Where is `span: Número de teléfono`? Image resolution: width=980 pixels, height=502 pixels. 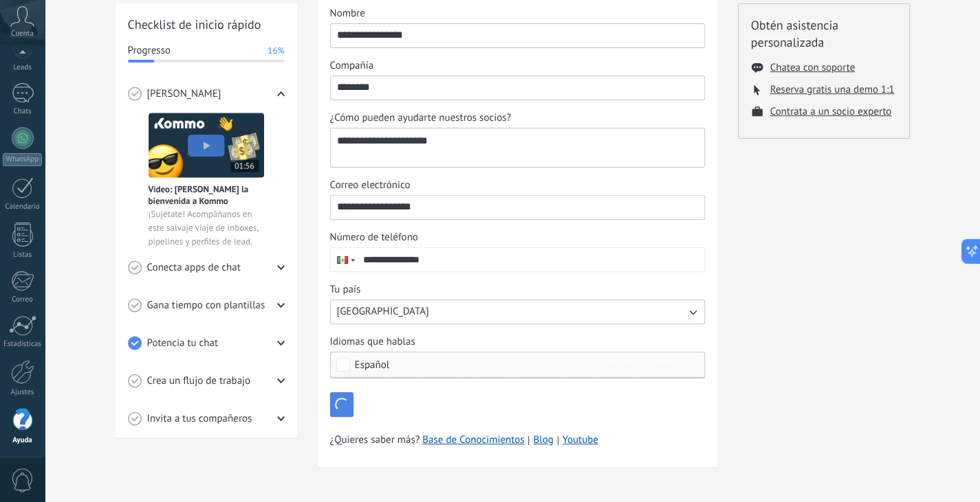 span: Número de teléfono is located at coordinates (374, 238).